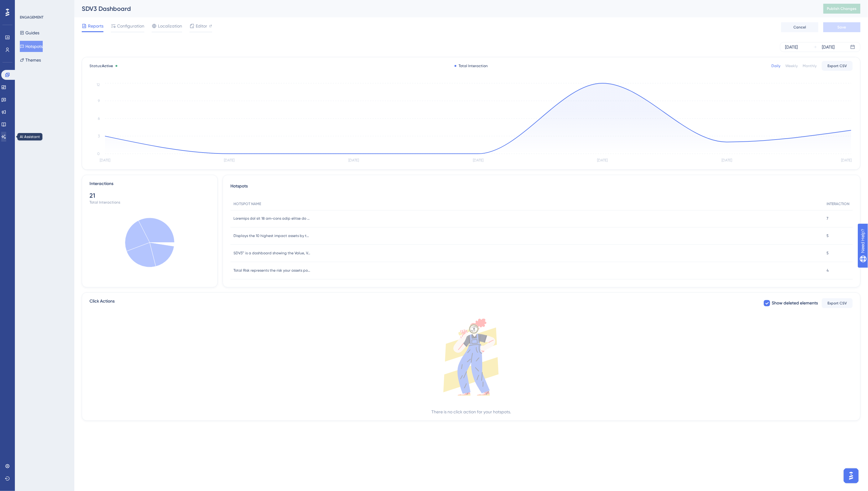 The width and height of the screenshot is (868, 491). Describe the element at coordinates (108, 66) in the screenshot. I see `span: Active` at that location.